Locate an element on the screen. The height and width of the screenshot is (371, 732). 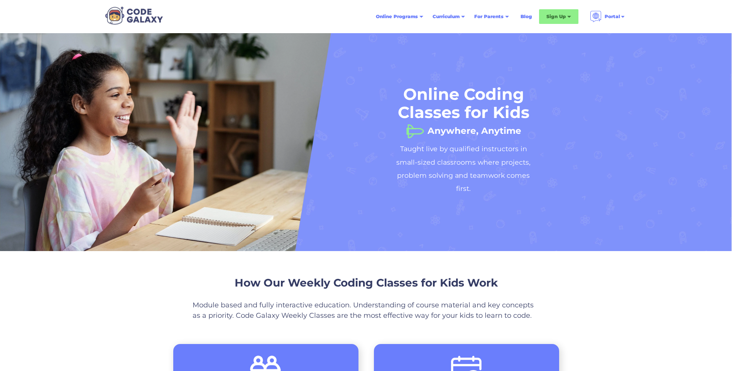
div: Online Programs is located at coordinates (397, 17).